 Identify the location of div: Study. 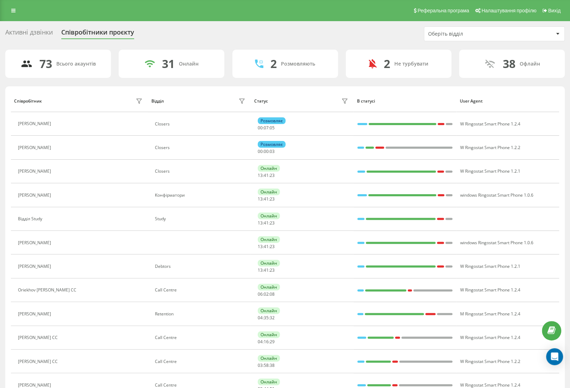
(201, 219).